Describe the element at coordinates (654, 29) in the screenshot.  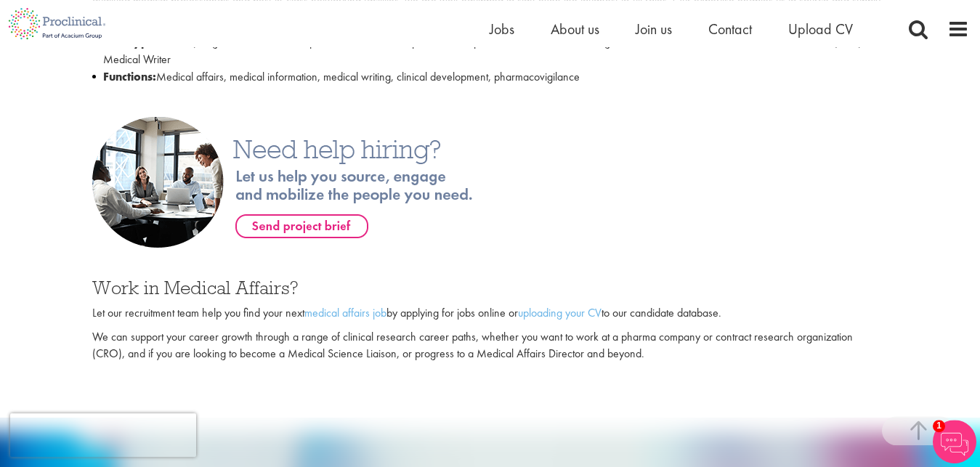
I see `a: Join us` at that location.